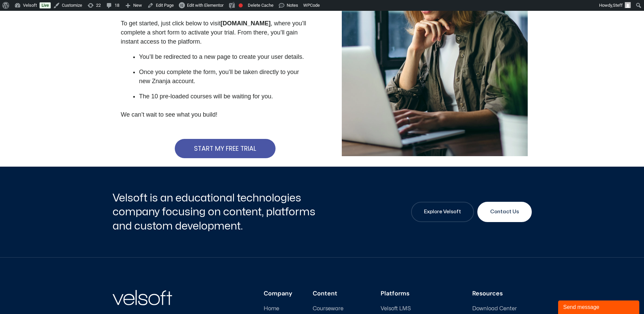  I want to click on p: We can’t wait to see what you build!, so click(216, 115).